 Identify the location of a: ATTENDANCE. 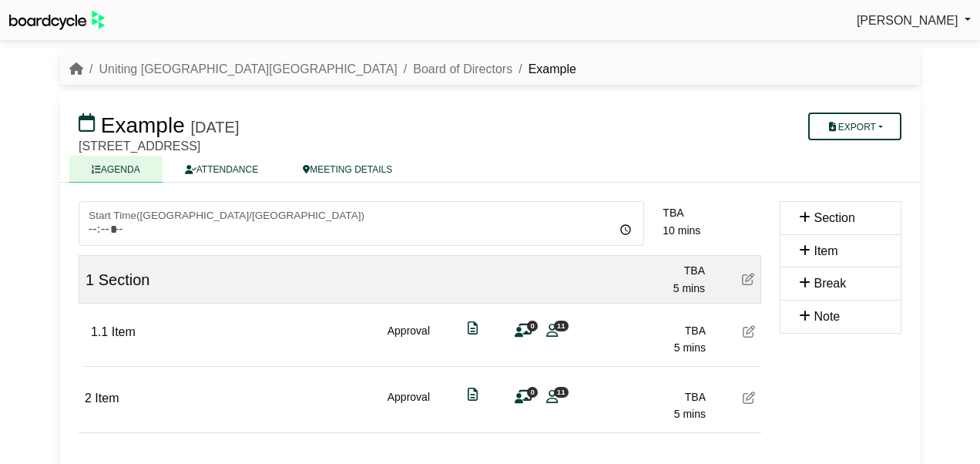
(221, 169).